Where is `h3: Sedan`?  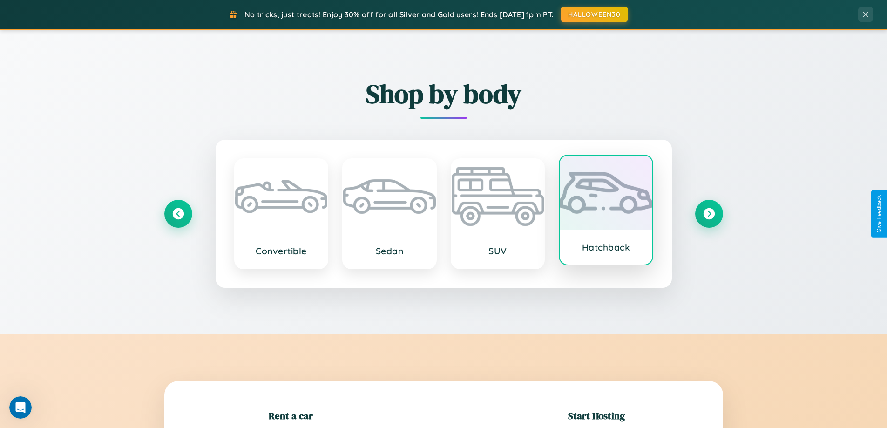 h3: Sedan is located at coordinates (389, 251).